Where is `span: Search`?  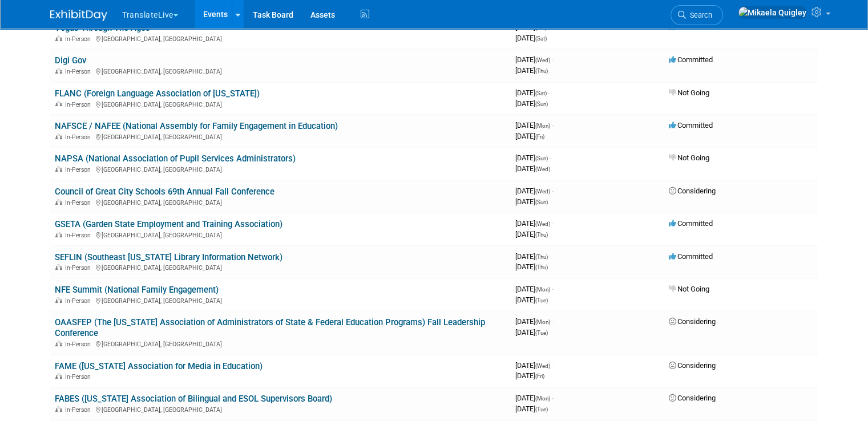 span: Search is located at coordinates (699, 14).